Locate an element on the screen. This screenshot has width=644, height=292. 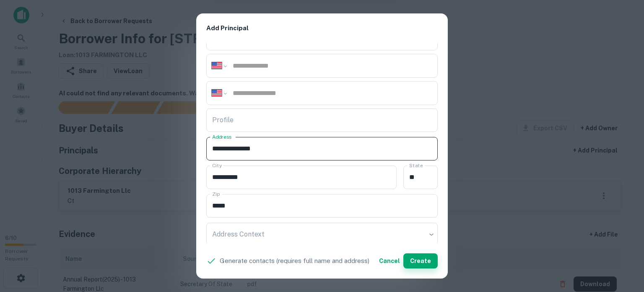
button: Cancel is located at coordinates (390, 261).